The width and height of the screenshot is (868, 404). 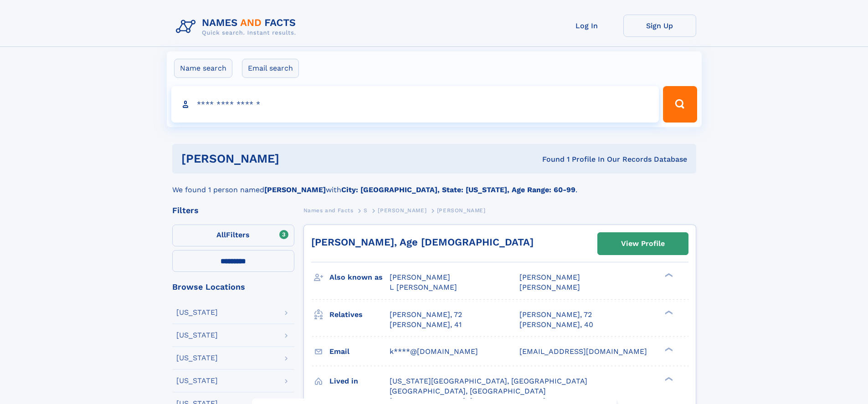 I want to click on input: search input, so click(x=415, y=104).